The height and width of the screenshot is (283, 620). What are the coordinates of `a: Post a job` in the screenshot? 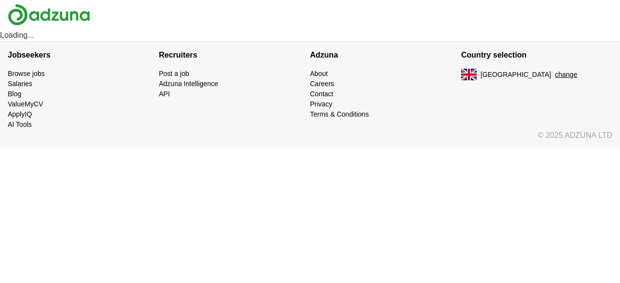 It's located at (174, 74).